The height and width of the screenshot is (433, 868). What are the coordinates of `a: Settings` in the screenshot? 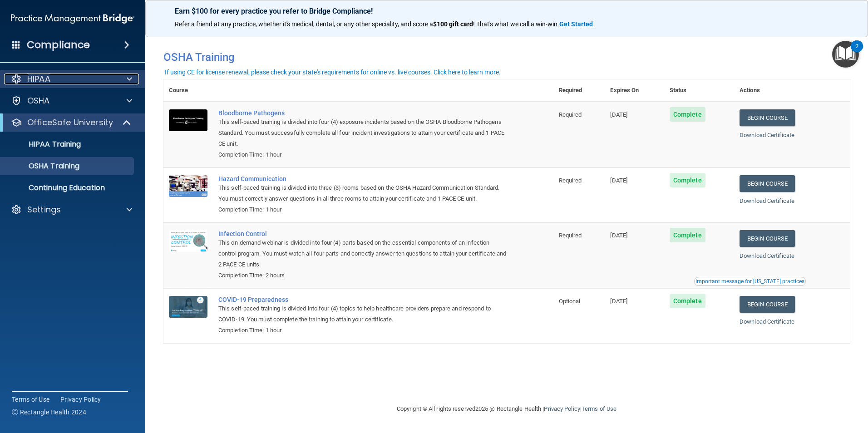 It's located at (72, 210).